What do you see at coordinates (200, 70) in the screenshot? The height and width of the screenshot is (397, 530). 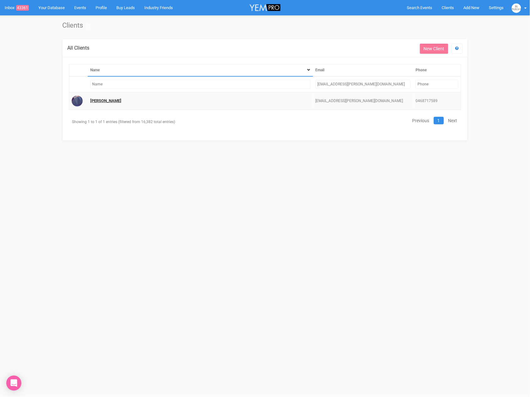 I see `th: Name: activate to sort column descending` at bounding box center [200, 70].